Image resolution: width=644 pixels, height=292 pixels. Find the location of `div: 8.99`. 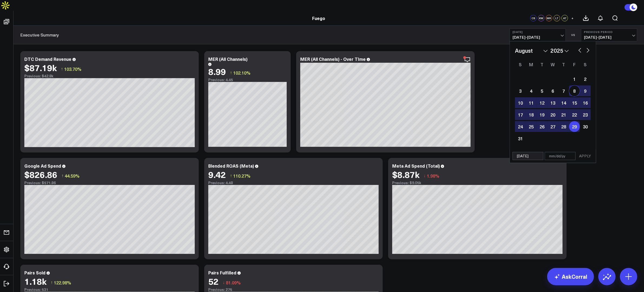

div: 8.99 is located at coordinates (217, 71).